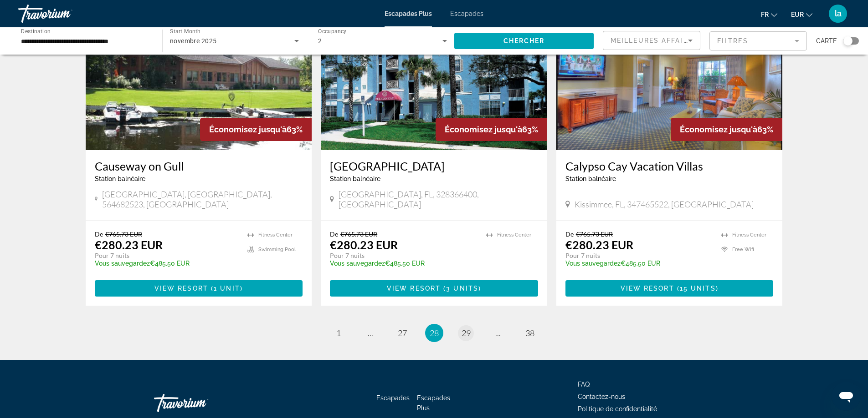 The width and height of the screenshot is (868, 418). Describe the element at coordinates (602, 397) in the screenshot. I see `a: Contactez-nous` at that location.